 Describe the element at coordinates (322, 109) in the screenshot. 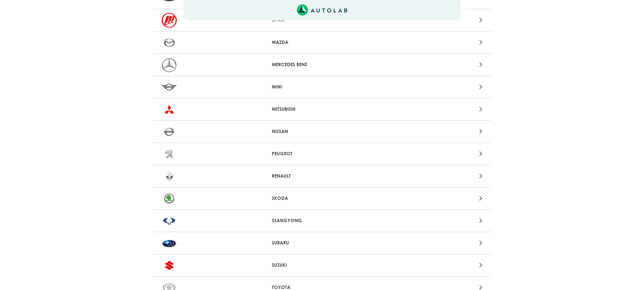

I see `p: MITSUBISHI` at that location.